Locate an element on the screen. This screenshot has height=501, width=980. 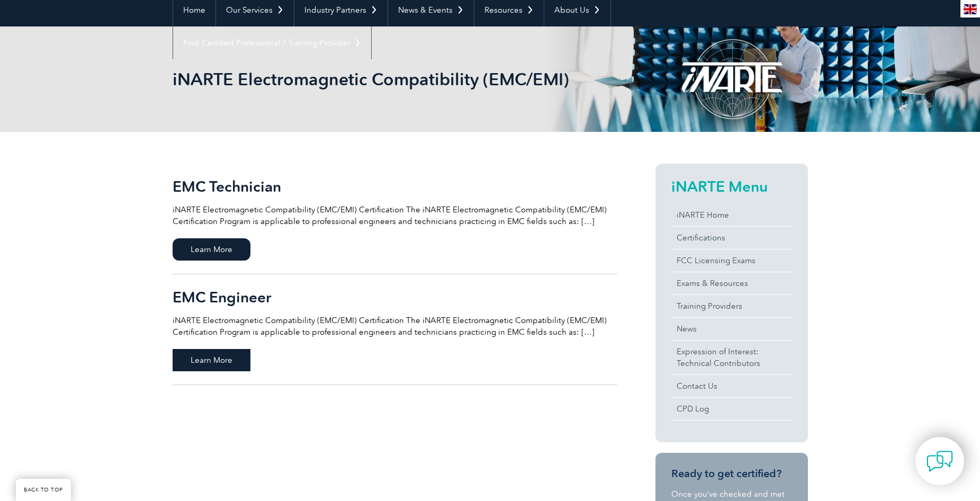
h2: EMC Engineer is located at coordinates (395, 297).